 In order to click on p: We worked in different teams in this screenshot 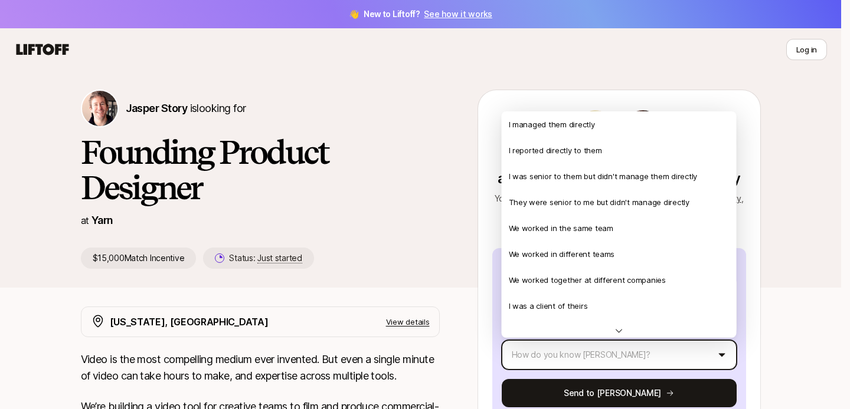, I will do `click(562, 254)`.